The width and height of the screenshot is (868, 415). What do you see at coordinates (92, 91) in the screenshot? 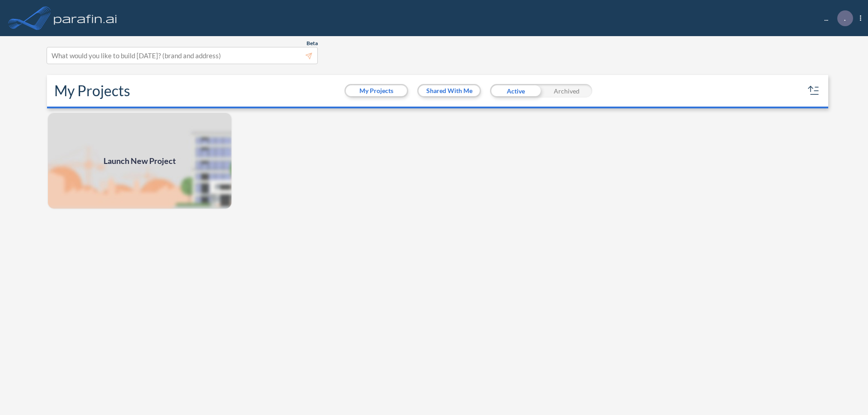
I see `h2: My Projects` at bounding box center [92, 91].